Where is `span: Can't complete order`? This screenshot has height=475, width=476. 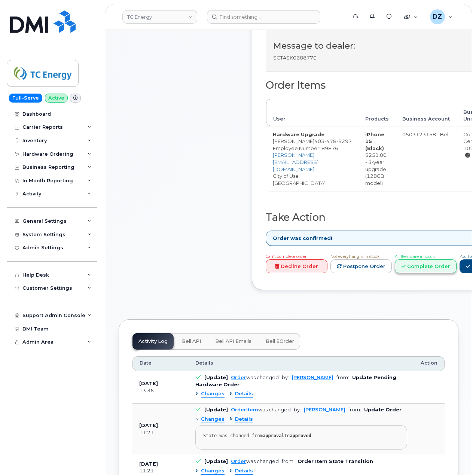 span: Can't complete order is located at coordinates (286, 256).